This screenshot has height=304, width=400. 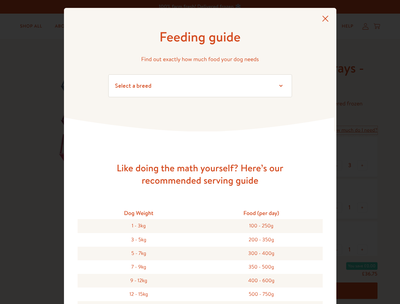 I want to click on div: Dog Weight, so click(x=139, y=213).